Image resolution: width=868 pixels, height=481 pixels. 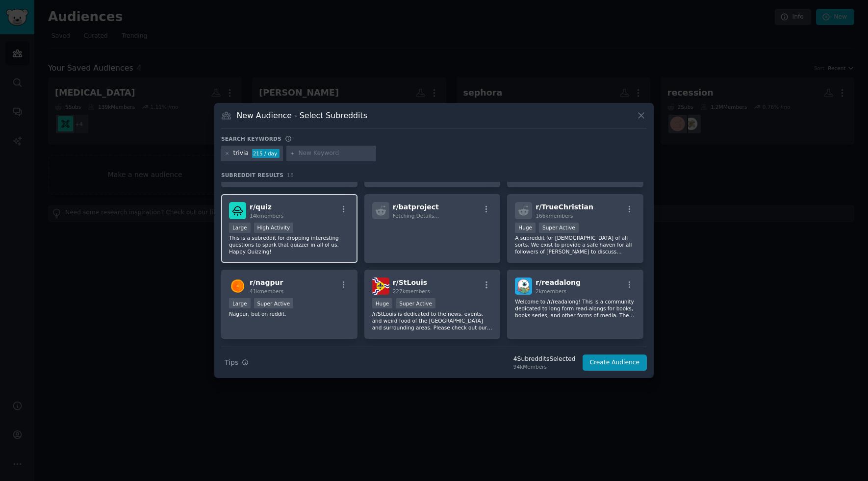 I want to click on button: Tips, so click(x=237, y=362).